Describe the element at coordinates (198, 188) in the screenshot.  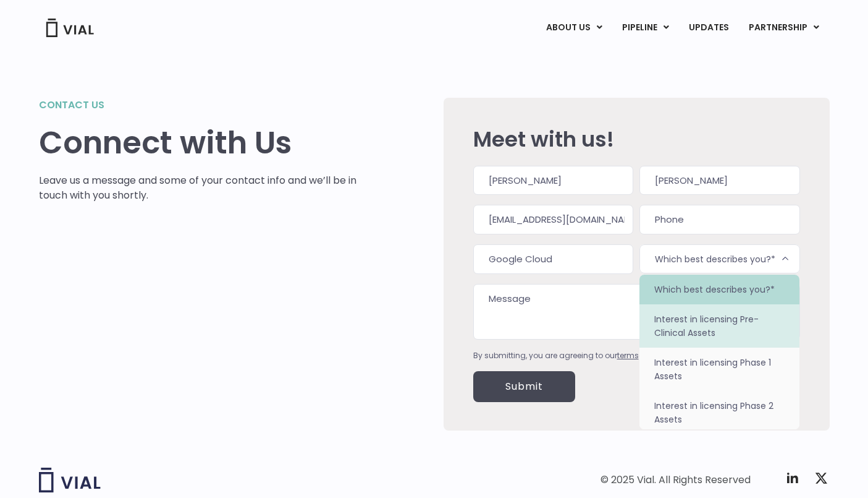
I see `p: Leave us a message and some of your contact info and we’ll be in touch with you shortly.` at that location.